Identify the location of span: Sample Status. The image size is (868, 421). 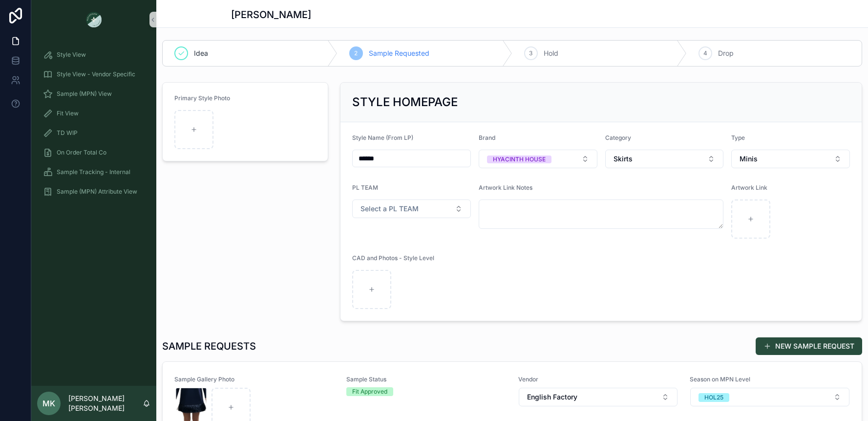
(426, 379).